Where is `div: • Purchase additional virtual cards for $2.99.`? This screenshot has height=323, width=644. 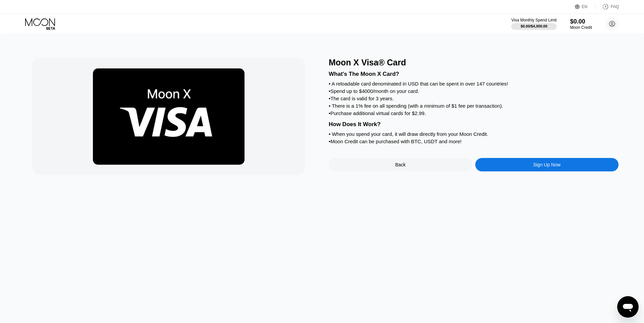
div: • Purchase additional virtual cards for $2.99. is located at coordinates (474, 113).